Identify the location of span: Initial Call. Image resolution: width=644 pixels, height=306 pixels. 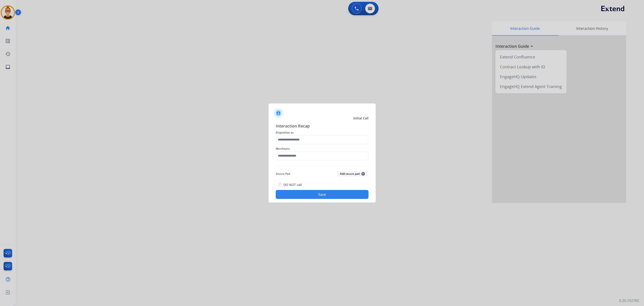
(361, 118).